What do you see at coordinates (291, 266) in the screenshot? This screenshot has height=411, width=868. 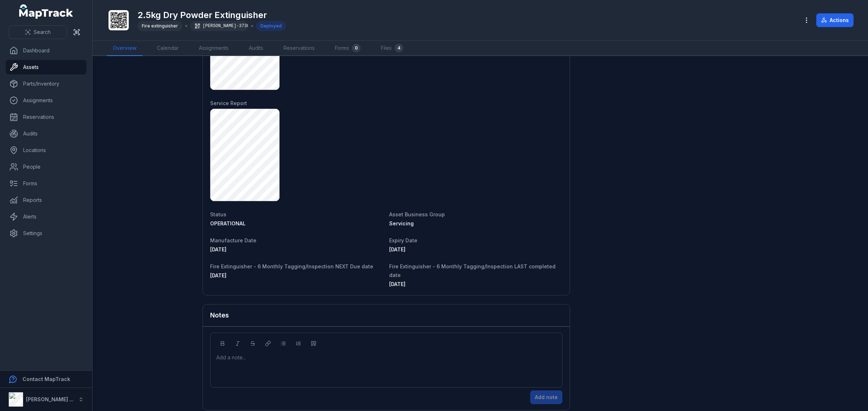 I see `span: Fire Extinguisher - 6 Monthly Tagging/Inspection NEXT Due date` at bounding box center [291, 266].